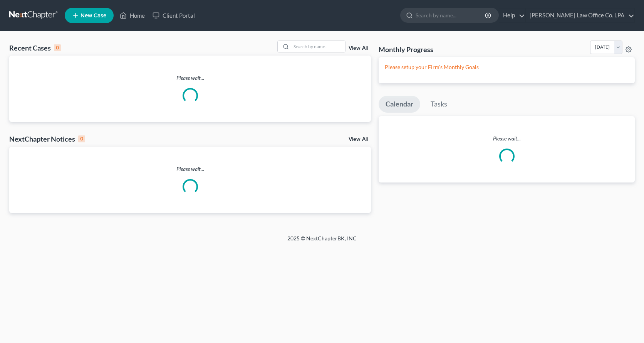 The image size is (644, 343). Describe the element at coordinates (406, 49) in the screenshot. I see `h3: Monthly Progress` at that location.